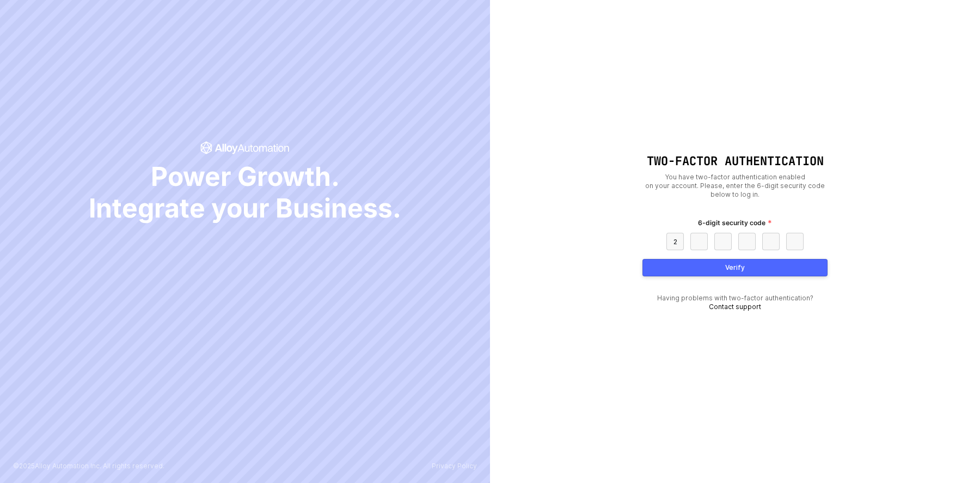 The height and width of the screenshot is (483, 980). What do you see at coordinates (735, 268) in the screenshot?
I see `div: Verify` at bounding box center [735, 268].